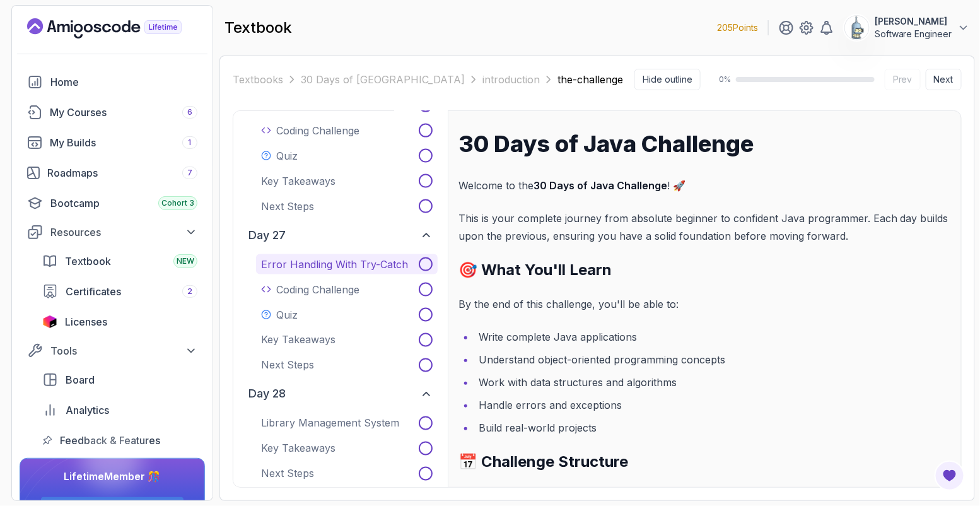 This screenshot has width=980, height=506. Describe the element at coordinates (667, 80) in the screenshot. I see `button: Collapse sidebar` at that location.